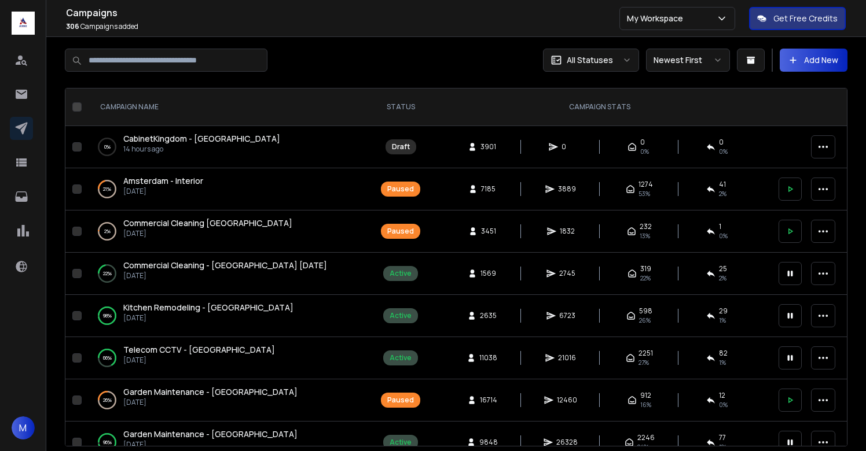 The width and height of the screenshot is (866, 451). I want to click on span: 3901, so click(488, 147).